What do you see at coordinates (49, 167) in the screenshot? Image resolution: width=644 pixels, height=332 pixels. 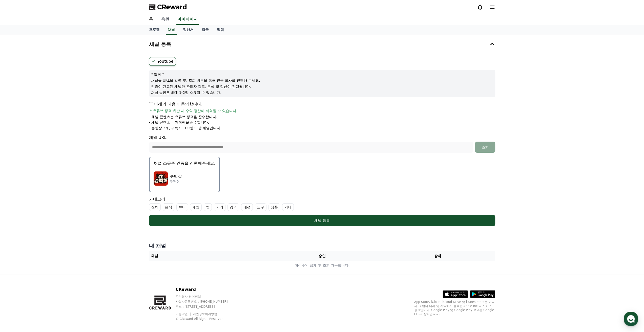 I see `a: 대화` at bounding box center [49, 167].